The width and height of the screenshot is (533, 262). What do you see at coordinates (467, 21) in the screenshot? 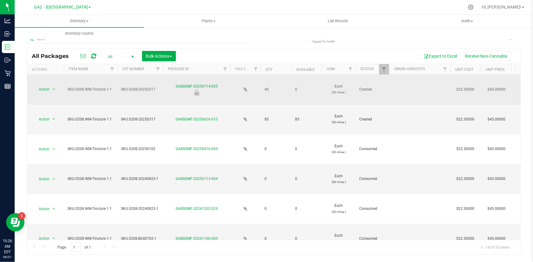
I see `a: Audit` at bounding box center [467, 21].